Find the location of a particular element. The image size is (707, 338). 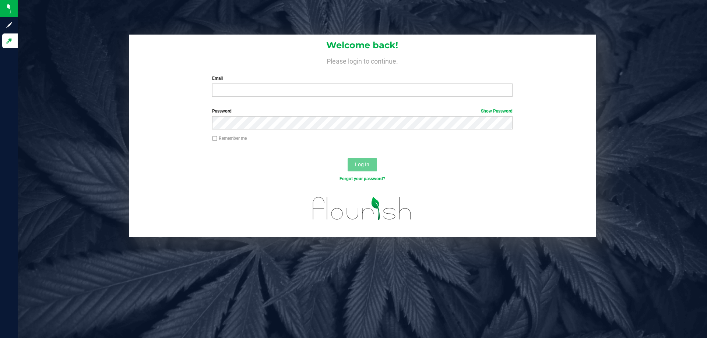

inline-svg: Sign up is located at coordinates (9, 25).